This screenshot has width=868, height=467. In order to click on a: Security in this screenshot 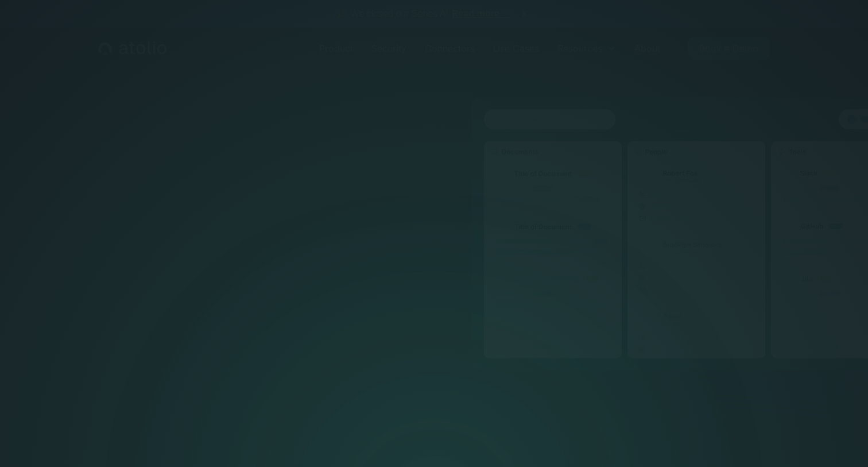, I will do `click(389, 48)`.